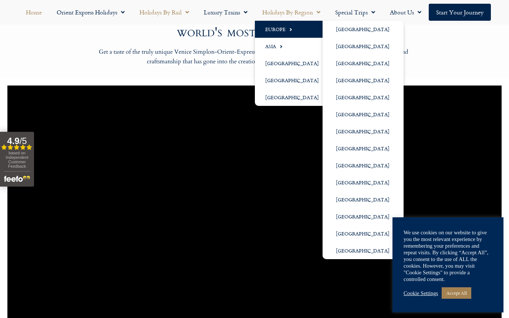  I want to click on a: Accept All, so click(456, 293).